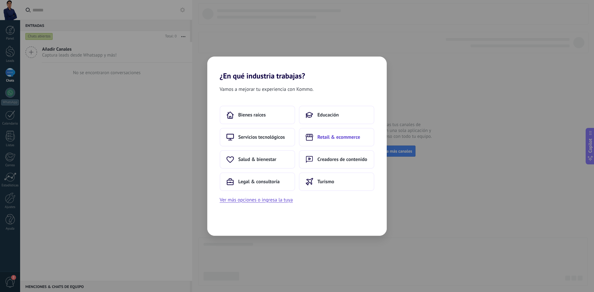  What do you see at coordinates (257, 182) in the screenshot?
I see `button: Legal & consultoría` at bounding box center [257, 182].